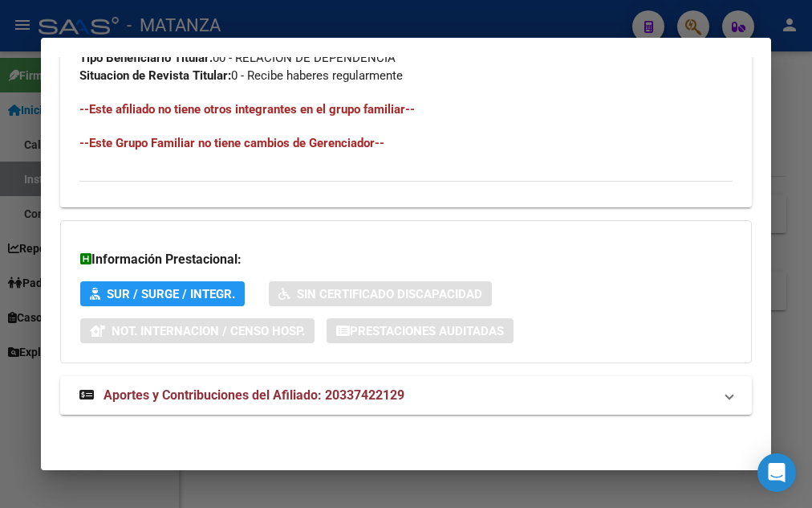 This screenshot has height=508, width=812. I want to click on strong: Tipo Beneficiario Titular:, so click(147, 58).